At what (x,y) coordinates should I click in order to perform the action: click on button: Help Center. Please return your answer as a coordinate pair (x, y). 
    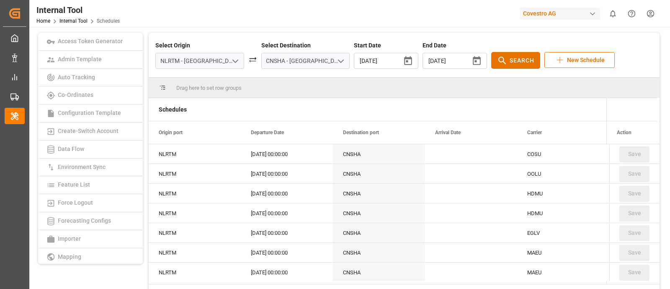
    Looking at the image, I should click on (632, 13).